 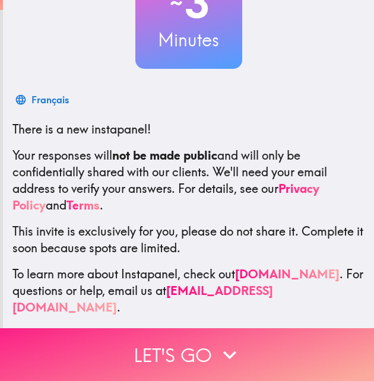 What do you see at coordinates (188, 291) in the screenshot?
I see `p: To learn more about Instapanel, check out . For questions or help, email us at .` at bounding box center [188, 291].